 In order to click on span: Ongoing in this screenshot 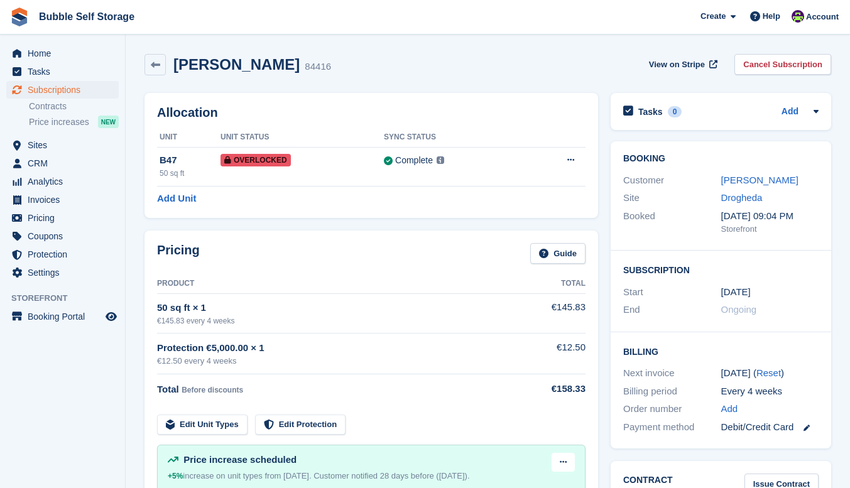, I will do `click(739, 309)`.